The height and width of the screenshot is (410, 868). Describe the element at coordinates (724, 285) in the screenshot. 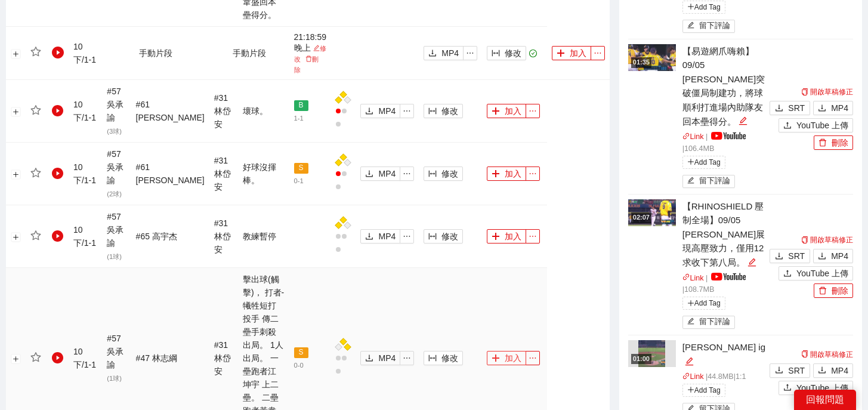

I see `p: | | 108.7 MB` at that location.